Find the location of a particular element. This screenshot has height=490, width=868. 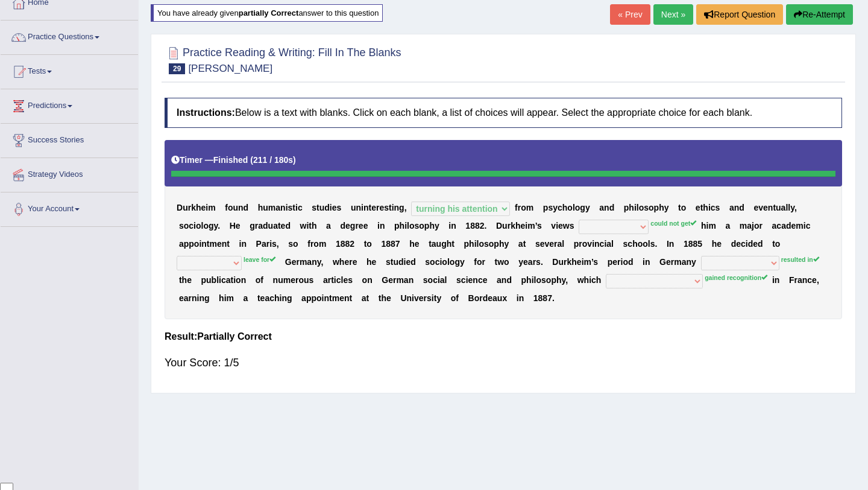

b: G is located at coordinates (288, 262).